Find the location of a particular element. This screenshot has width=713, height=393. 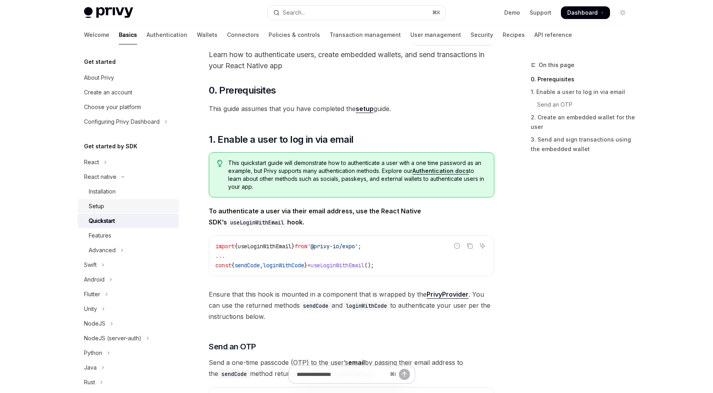

input: Ask a question... is located at coordinates (342, 374).